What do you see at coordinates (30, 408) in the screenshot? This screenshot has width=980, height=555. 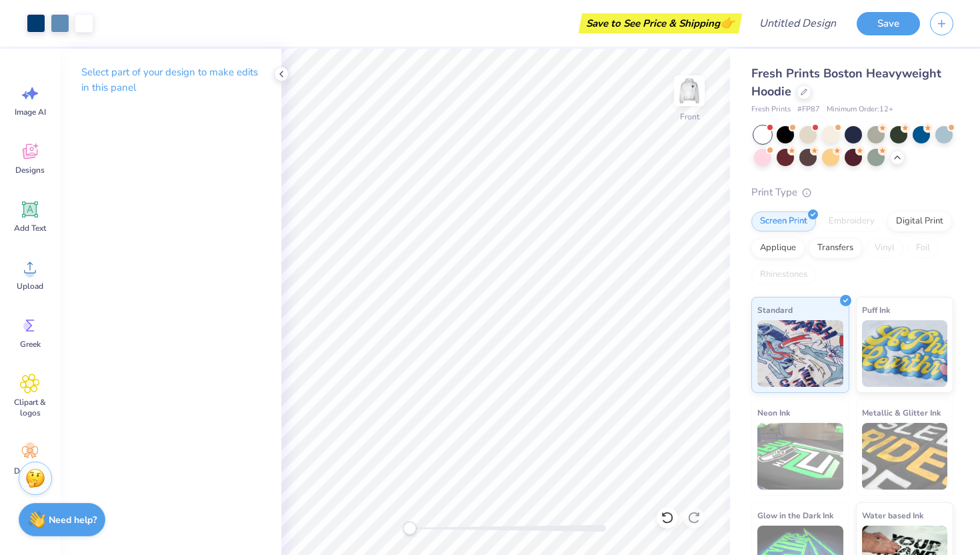 I see `span: Clipart & logos` at bounding box center [30, 408].